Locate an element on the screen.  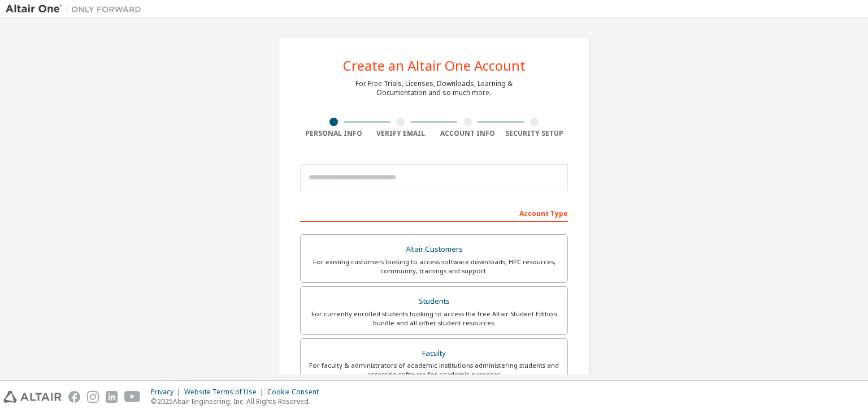
div: For existing customers looking to access software downloads, HPC resources, community, trainings ... is located at coordinates (434, 266).